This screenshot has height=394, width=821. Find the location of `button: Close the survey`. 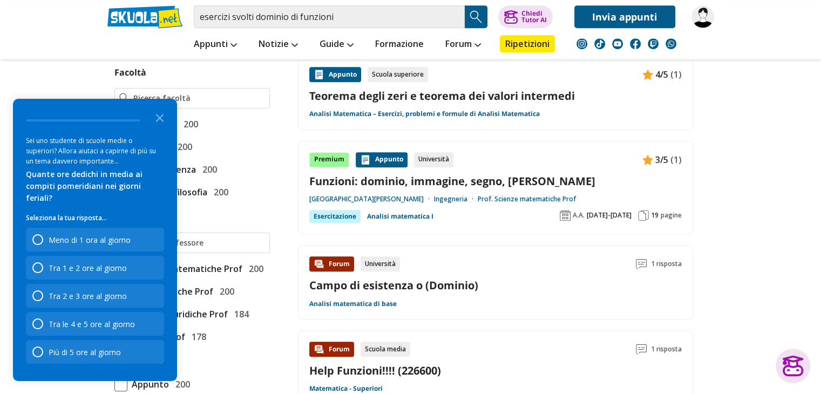

button: Close the survey is located at coordinates (160, 117).